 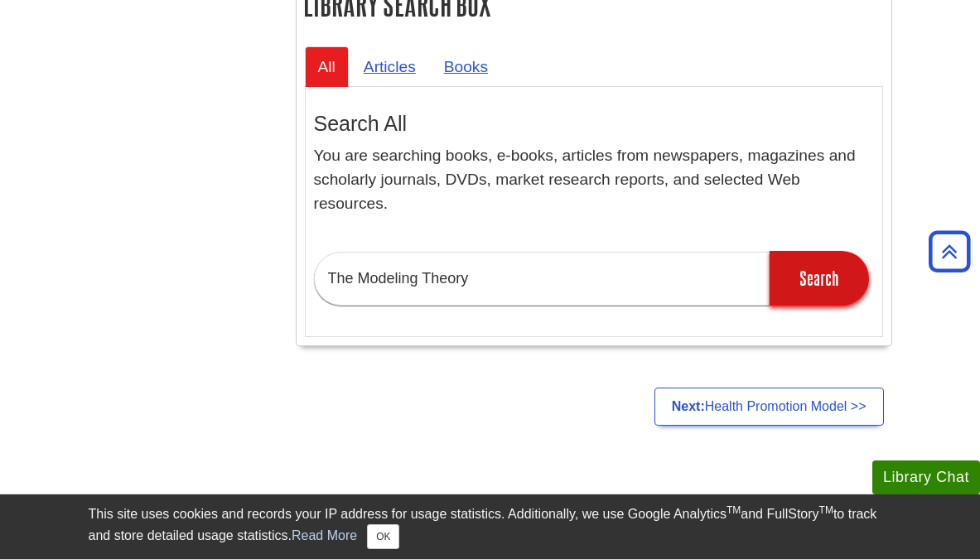 I want to click on p: You are searching books, e-books, articles from newspapers, magazines and scholarly journals, DVD..., so click(x=594, y=180).